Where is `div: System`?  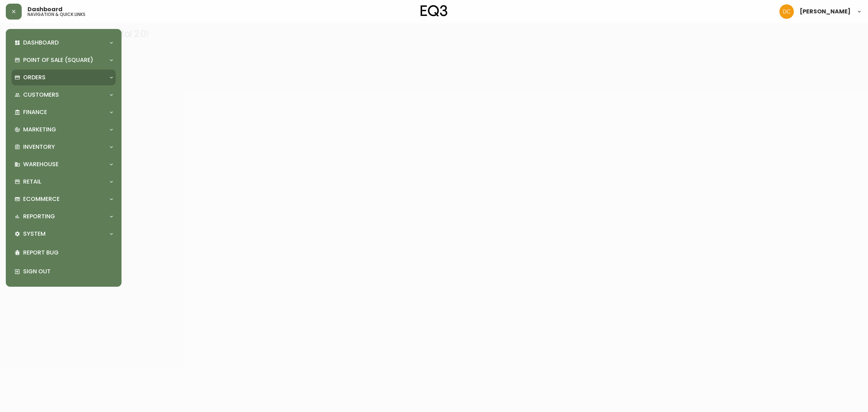 div: System is located at coordinates (64, 234).